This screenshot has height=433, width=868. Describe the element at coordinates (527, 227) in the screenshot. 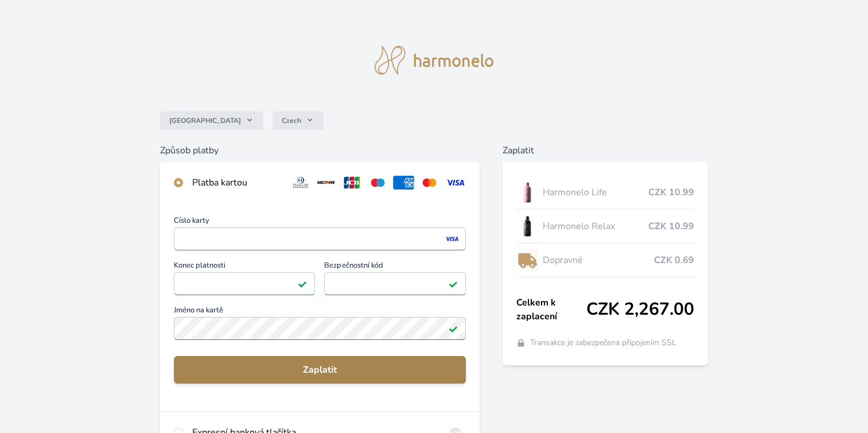

I see `img: CLEAN_RELAX_se_stinem_x-lo.jpg` at that location.